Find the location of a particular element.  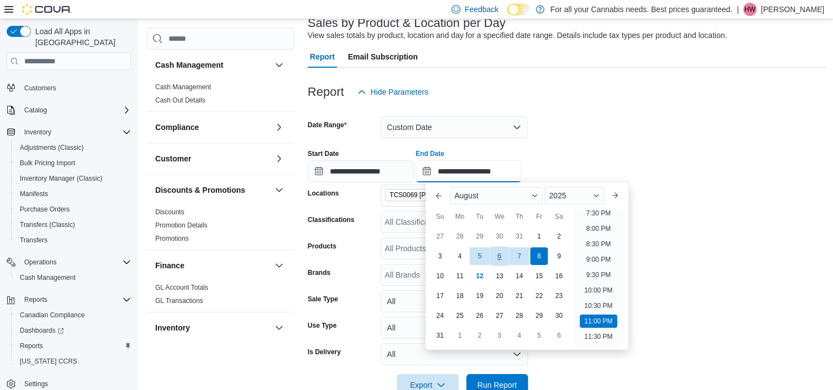

span: Cash Out Details is located at coordinates (180, 100).